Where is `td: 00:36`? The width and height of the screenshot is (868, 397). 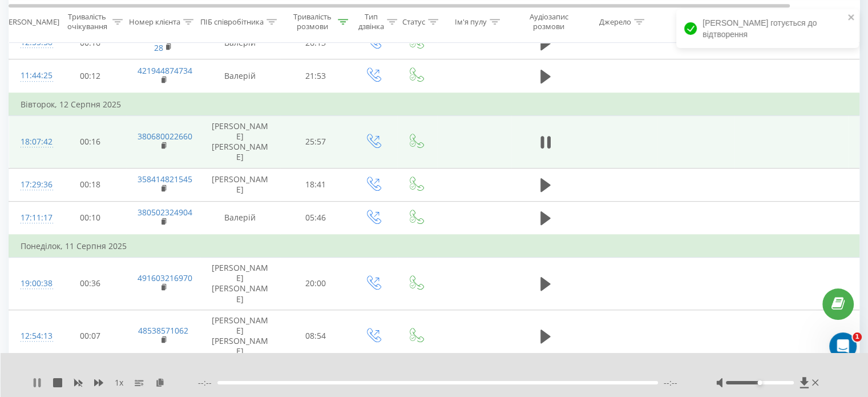
td: 00:36 is located at coordinates (90, 284).